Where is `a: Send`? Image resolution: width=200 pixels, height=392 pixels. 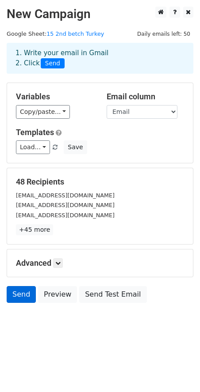 a: Send is located at coordinates (21, 295).